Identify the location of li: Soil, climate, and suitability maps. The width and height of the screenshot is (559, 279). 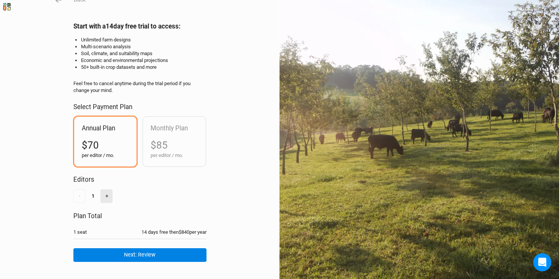
(144, 54).